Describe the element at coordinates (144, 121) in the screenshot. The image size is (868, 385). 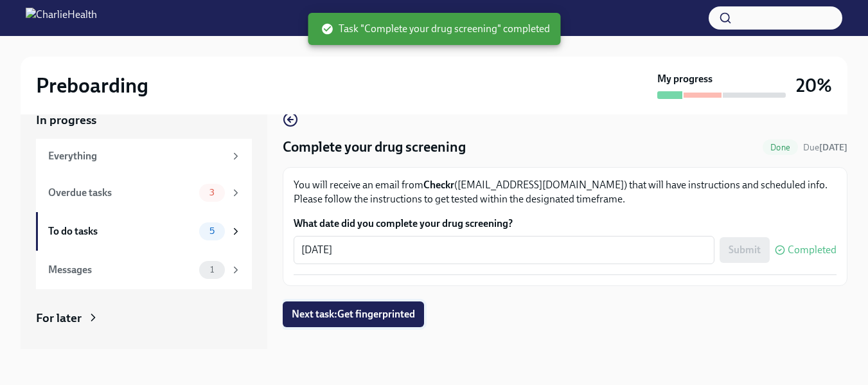
I see `div: In progress` at that location.